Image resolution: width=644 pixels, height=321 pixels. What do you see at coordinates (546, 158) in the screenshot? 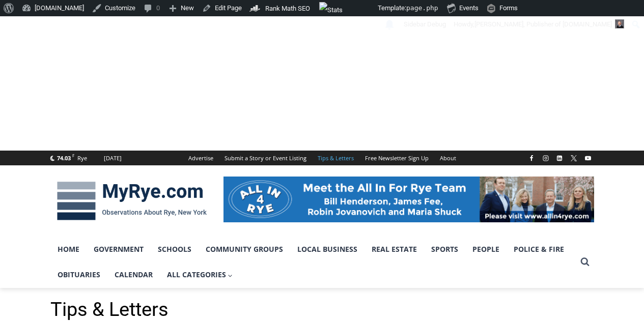
I see `a: Instagram` at bounding box center [546, 158].